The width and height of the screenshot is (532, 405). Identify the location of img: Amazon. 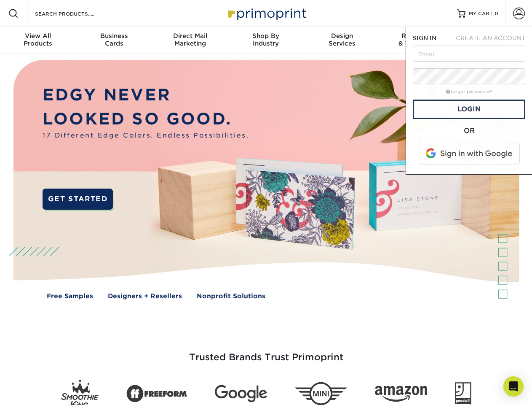
(401, 394).